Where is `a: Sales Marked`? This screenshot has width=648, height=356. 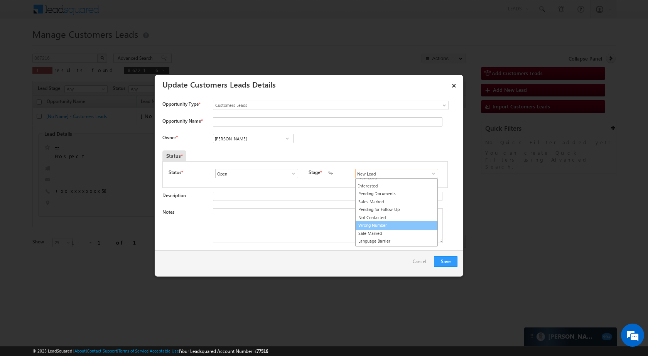 a: Sales Marked is located at coordinates (396, 202).